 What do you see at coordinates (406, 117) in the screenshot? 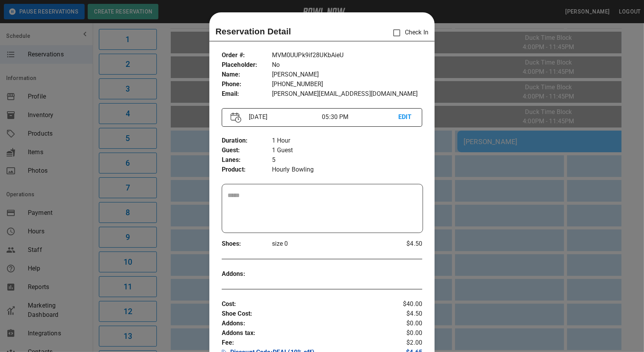
I see `p: EDIT` at bounding box center [406, 117].